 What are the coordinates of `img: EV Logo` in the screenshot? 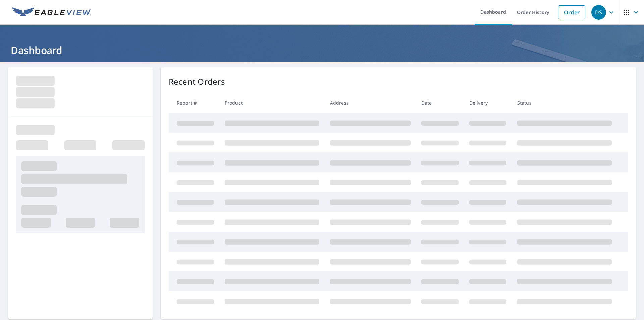 It's located at (52, 12).